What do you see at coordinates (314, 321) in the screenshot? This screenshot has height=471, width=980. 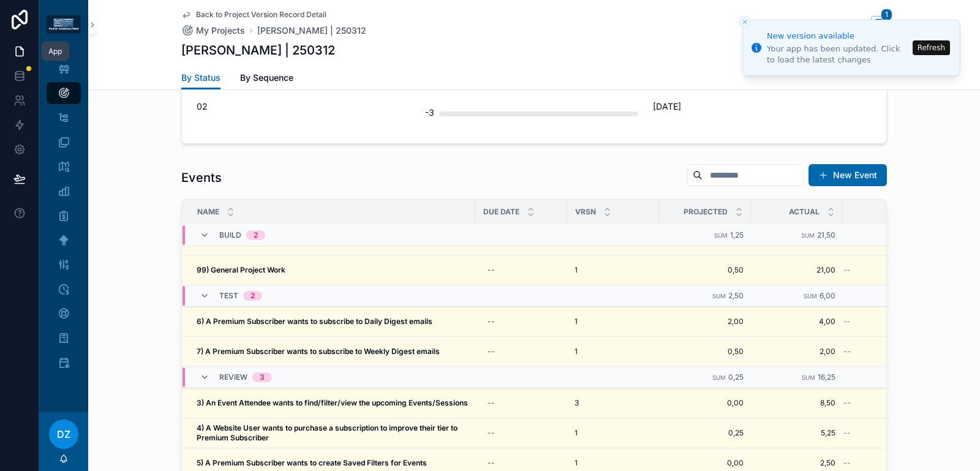 I see `strong: 6) A Premium Subscriber wants to subscribe to Daily Digest emails` at bounding box center [314, 321].